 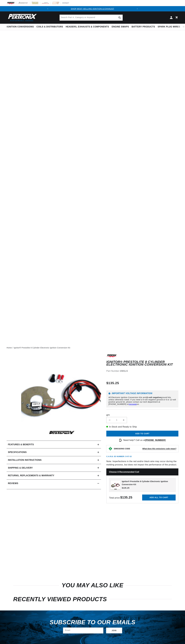 What do you see at coordinates (17, 452) in the screenshot?
I see `h2: Specifications` at bounding box center [17, 452].